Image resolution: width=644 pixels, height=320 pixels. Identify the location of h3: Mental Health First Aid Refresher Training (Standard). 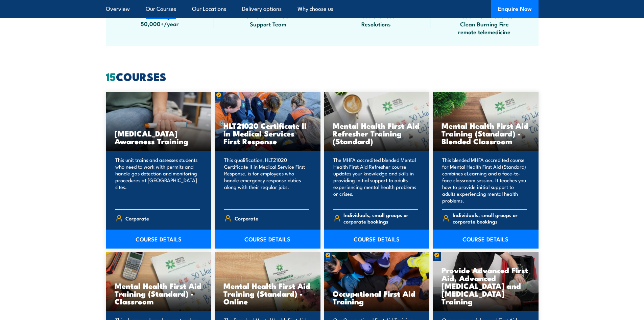
(377, 133).